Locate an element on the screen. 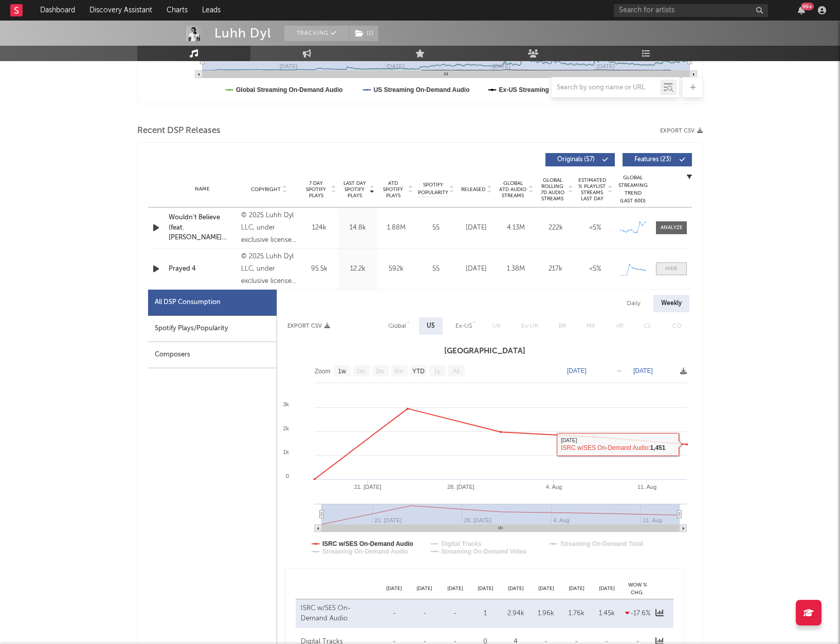 The image size is (840, 644). div: US is located at coordinates (431, 326).